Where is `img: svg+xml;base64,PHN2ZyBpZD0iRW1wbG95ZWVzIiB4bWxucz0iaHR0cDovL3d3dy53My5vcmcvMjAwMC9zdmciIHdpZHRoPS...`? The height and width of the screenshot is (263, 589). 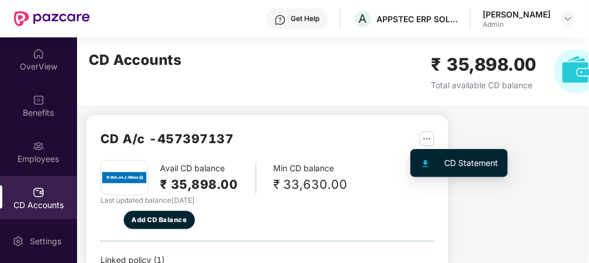
img: svg+xml;base64,PHN2ZyBpZD0iRW1wbG95ZWVzIiB4bWxucz0iaHR0cDovL3d3dy53My5vcmcvMjAwMC9zdmciIHdpZHRoPS... is located at coordinates (39, 146).